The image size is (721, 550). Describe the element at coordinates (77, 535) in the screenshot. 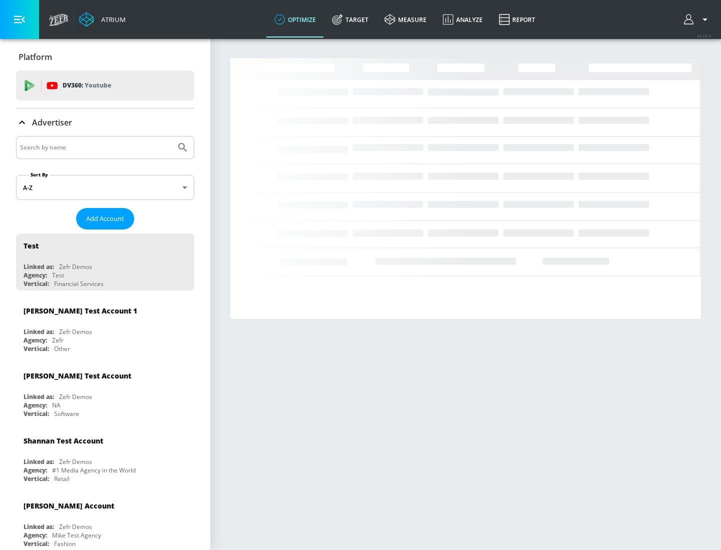

I see `div: Mike Test Agency` at that location.